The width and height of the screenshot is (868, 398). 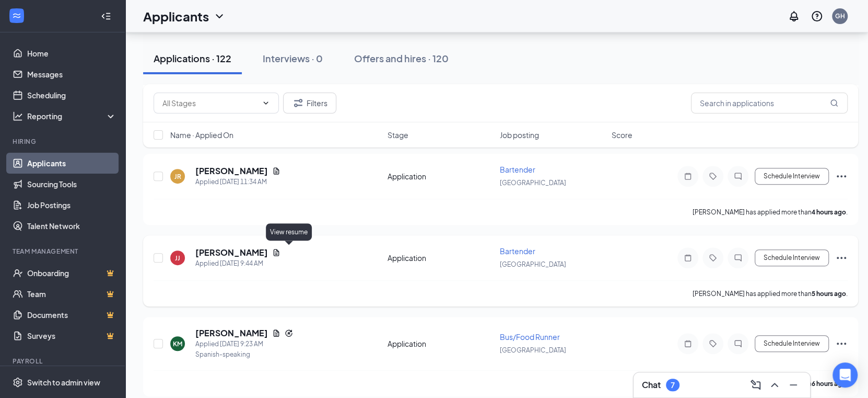 I want to click on div: Offers and hires · 120, so click(x=401, y=58).